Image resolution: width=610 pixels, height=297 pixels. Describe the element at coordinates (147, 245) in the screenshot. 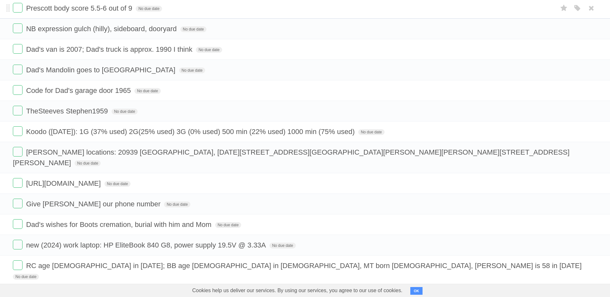

I see `span: new (2024) work laptop: HP EliteBook 840 G8, power supply 19.5V @ 3.33A` at that location.